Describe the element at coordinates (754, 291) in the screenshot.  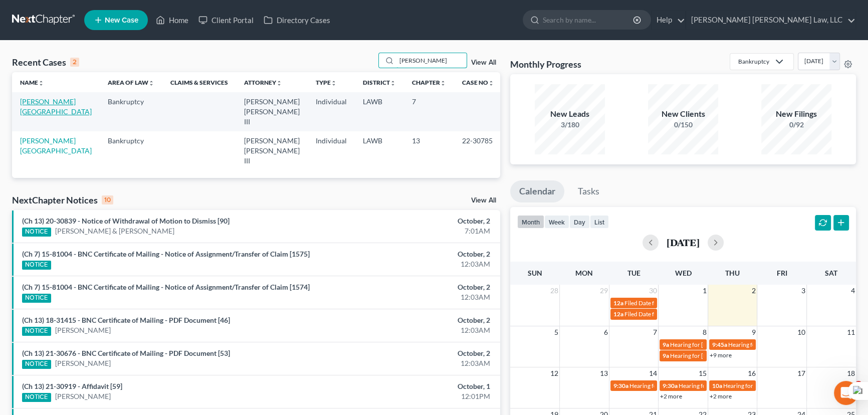
I see `span: 2` at that location.